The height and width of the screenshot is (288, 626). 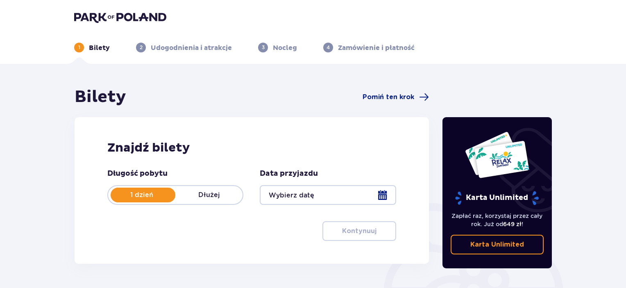 What do you see at coordinates (512, 224) in the screenshot?
I see `span: 649 zł` at bounding box center [512, 224].